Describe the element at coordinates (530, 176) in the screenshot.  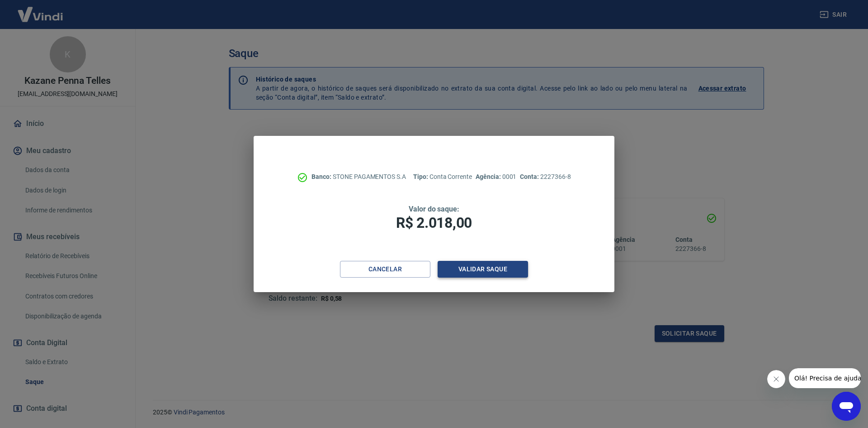
I see `span: Conta:` at that location.